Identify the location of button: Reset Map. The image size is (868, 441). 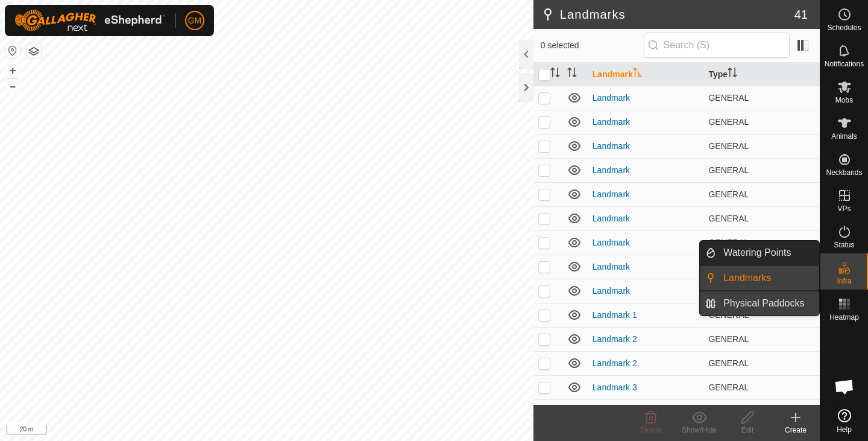
(13, 50).